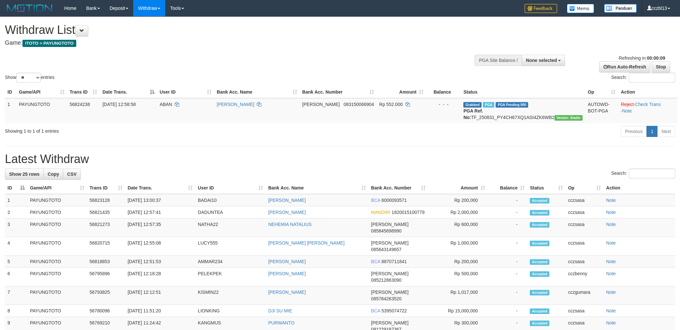 The height and width of the screenshot is (330, 680). What do you see at coordinates (16, 212) in the screenshot?
I see `td: 2` at bounding box center [16, 212].